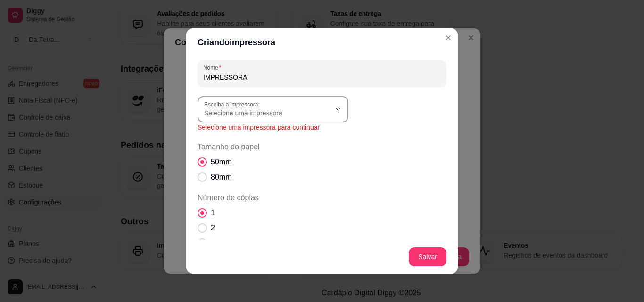 Image resolution: width=644 pixels, height=302 pixels. What do you see at coordinates (322, 43) in the screenshot?
I see `header: Criando impressora` at bounding box center [322, 43].